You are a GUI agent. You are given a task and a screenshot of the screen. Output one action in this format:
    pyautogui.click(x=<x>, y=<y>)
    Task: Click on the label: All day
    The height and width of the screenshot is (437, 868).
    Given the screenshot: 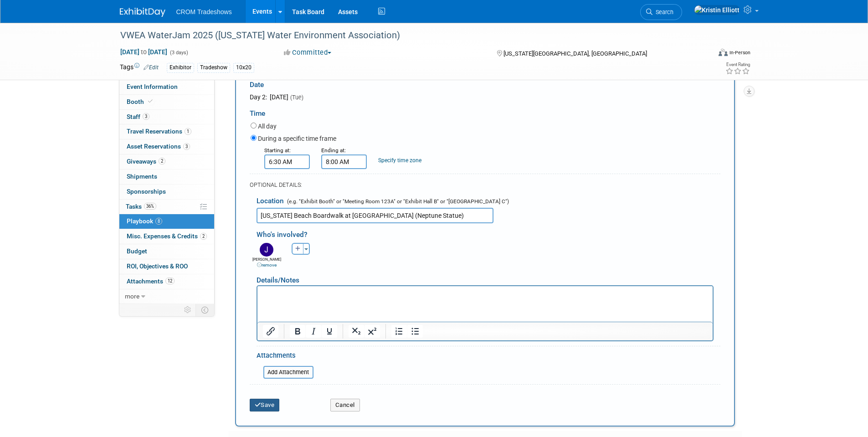 What is the action you would take?
    pyautogui.click(x=267, y=127)
    